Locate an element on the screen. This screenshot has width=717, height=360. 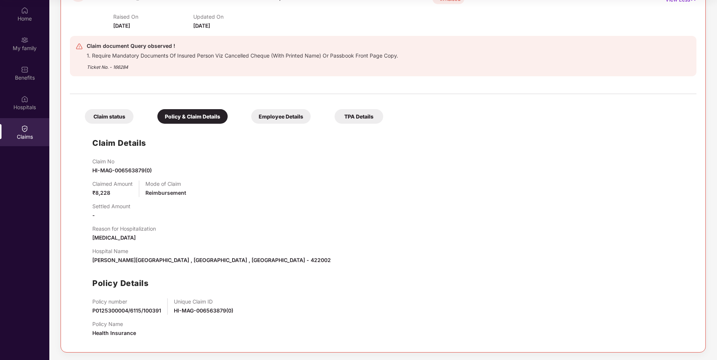
p: Claimed Amount is located at coordinates (112, 184).